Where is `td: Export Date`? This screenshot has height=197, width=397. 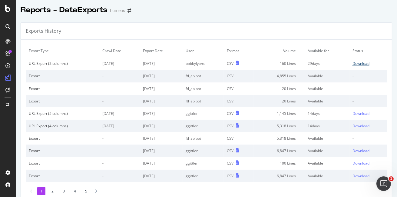
td: Export Date is located at coordinates (161, 51).